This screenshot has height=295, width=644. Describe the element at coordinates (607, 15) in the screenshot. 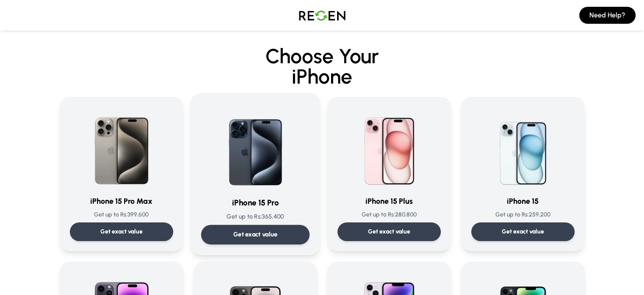

I see `a: Need Help?` at that location.